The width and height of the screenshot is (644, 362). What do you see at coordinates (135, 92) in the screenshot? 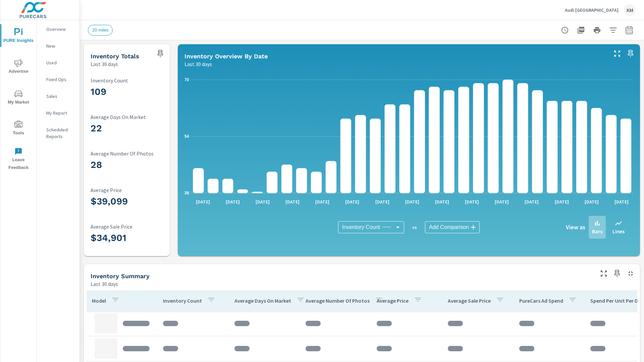
I see `h3: 109` at bounding box center [135, 92].